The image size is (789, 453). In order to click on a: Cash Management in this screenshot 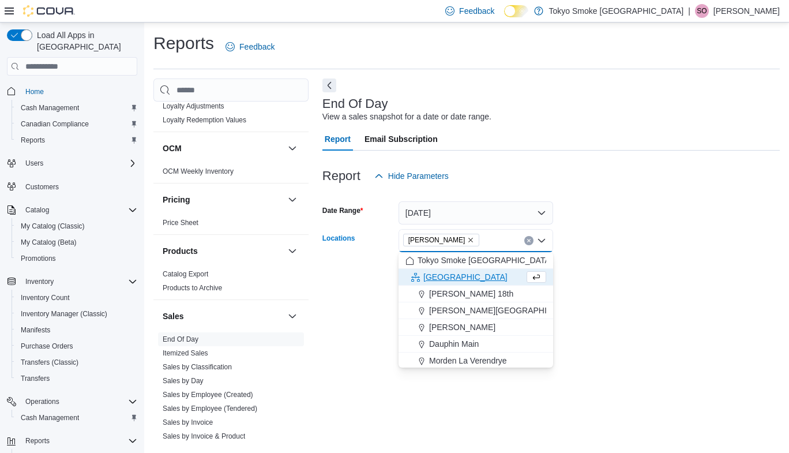, I will do `click(50, 417)`.